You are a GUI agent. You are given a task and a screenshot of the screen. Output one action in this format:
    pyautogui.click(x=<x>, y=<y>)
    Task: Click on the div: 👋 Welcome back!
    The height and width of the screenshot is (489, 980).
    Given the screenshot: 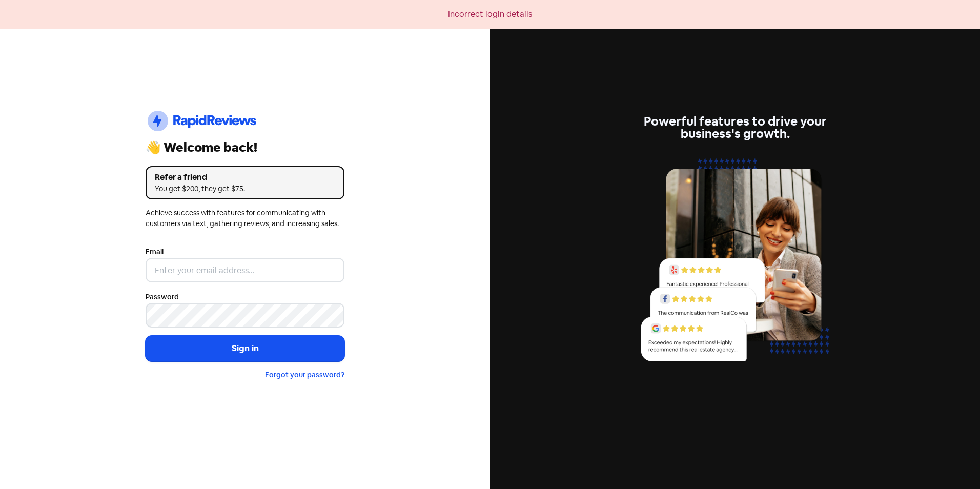 What is the action you would take?
    pyautogui.click(x=245, y=148)
    